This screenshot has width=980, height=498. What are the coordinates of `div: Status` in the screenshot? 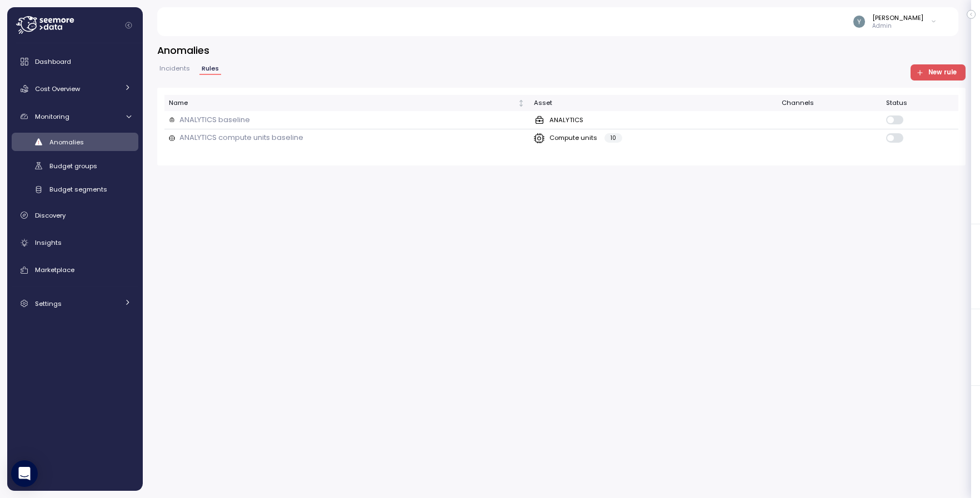 It's located at (920, 103).